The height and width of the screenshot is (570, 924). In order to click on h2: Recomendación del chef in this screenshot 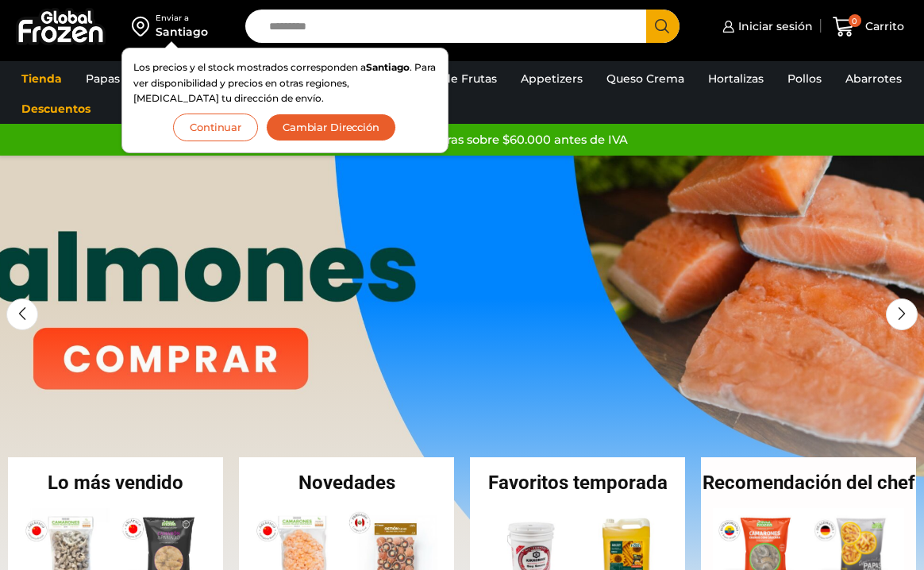, I will do `click(808, 482)`.